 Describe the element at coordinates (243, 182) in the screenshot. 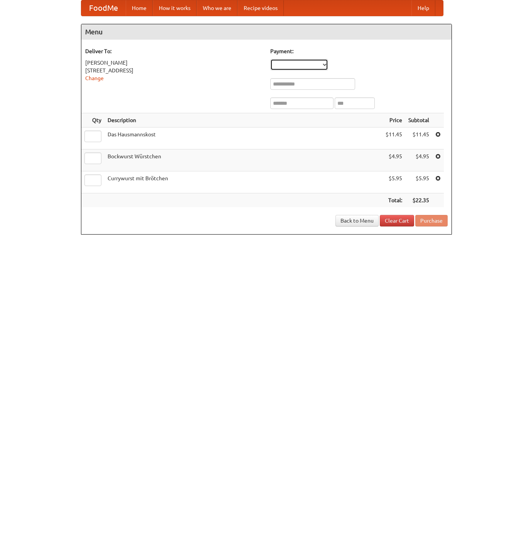

I see `td: Currywurst mit Brötchen` at that location.